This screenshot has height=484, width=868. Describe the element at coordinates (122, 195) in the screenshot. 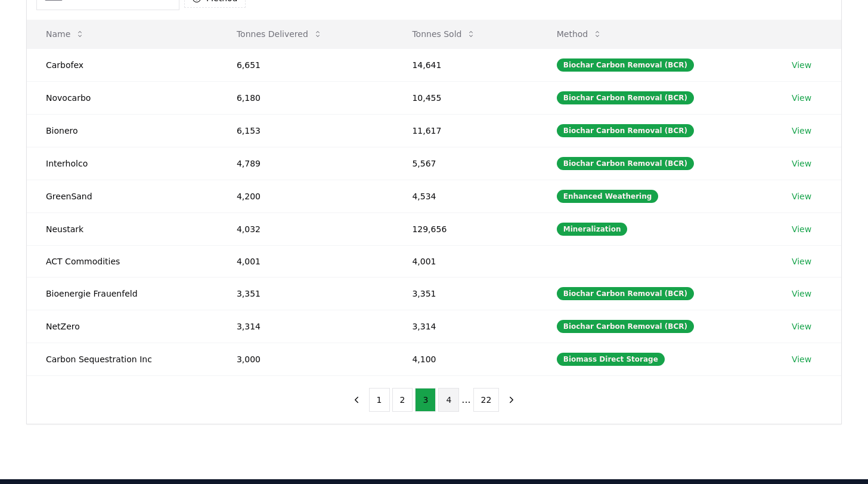

I see `td: GreenSand` at that location.